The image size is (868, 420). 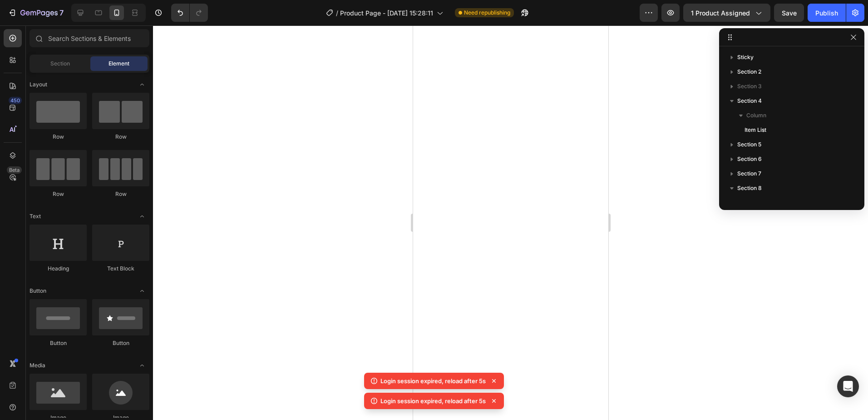 What do you see at coordinates (189, 12) in the screenshot?
I see `div: Undo/Redo` at bounding box center [189, 12].